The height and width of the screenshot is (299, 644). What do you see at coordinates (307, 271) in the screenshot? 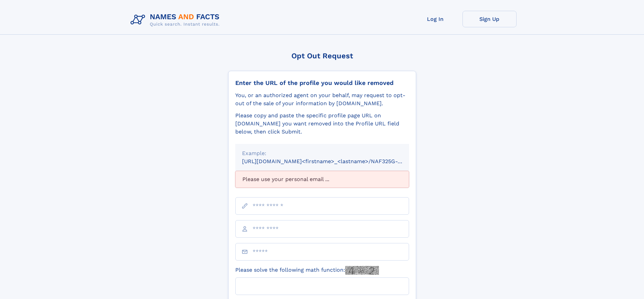
I see `label: Please solve the following math function:` at bounding box center [307, 271].